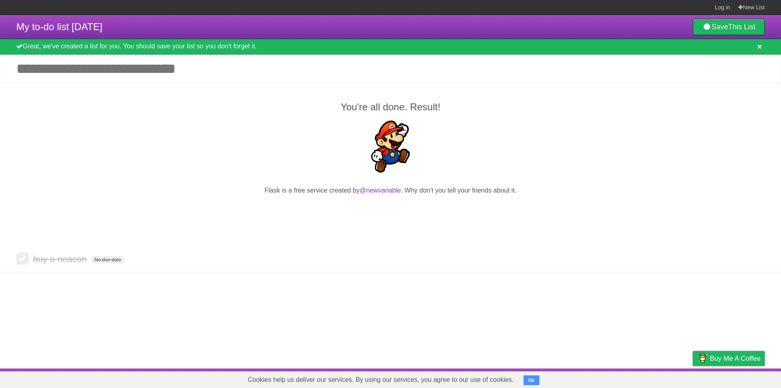 The width and height of the screenshot is (781, 388). Describe the element at coordinates (693, 378) in the screenshot. I see `a: Privacy` at that location.